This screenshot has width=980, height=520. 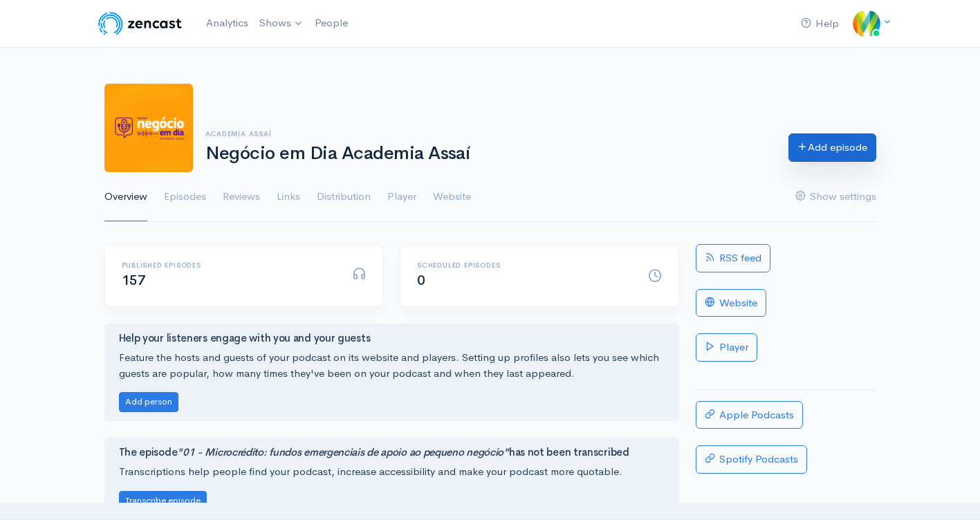 I want to click on a: Overview, so click(x=126, y=197).